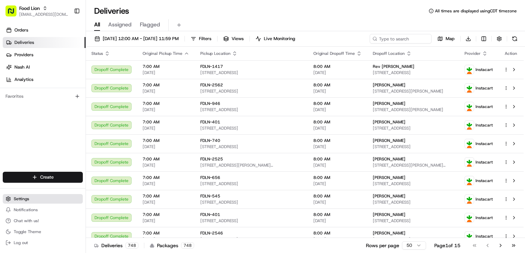 The image size is (525, 253). Describe the element at coordinates (116, 246) in the screenshot. I see `div: Deliveries` at that location.